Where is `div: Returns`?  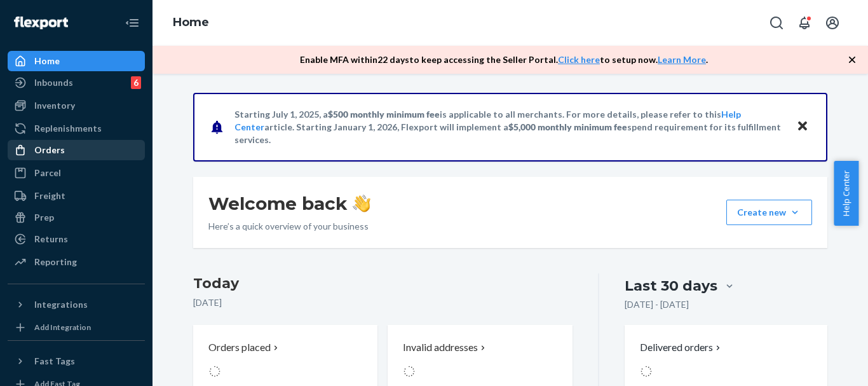 div: Returns is located at coordinates (51, 239).